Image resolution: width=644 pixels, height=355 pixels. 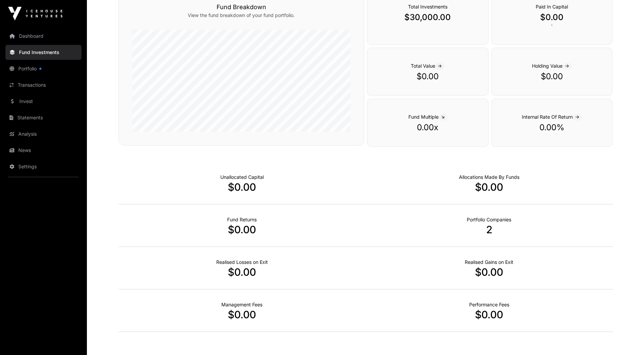 I want to click on a: Analysis, so click(x=43, y=134).